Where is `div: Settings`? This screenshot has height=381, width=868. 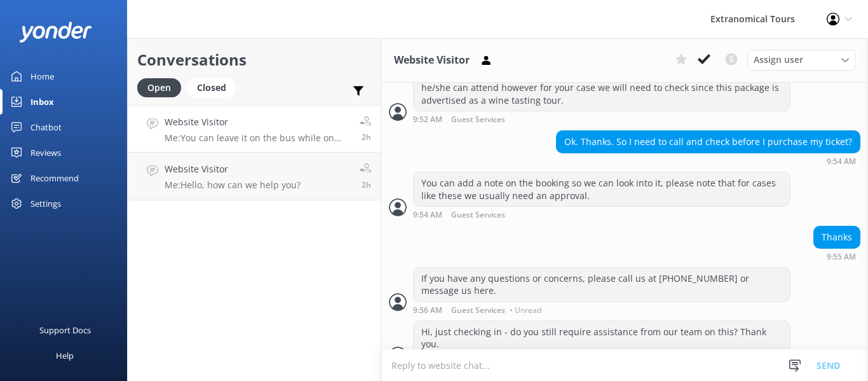
div: Settings is located at coordinates (46, 204).